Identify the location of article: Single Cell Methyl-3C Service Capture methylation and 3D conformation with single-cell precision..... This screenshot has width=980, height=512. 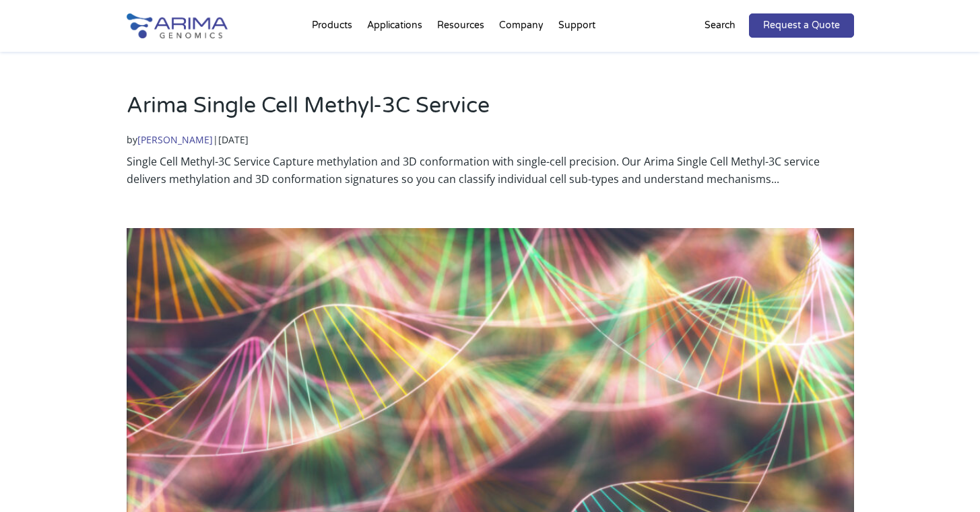
(490, 139).